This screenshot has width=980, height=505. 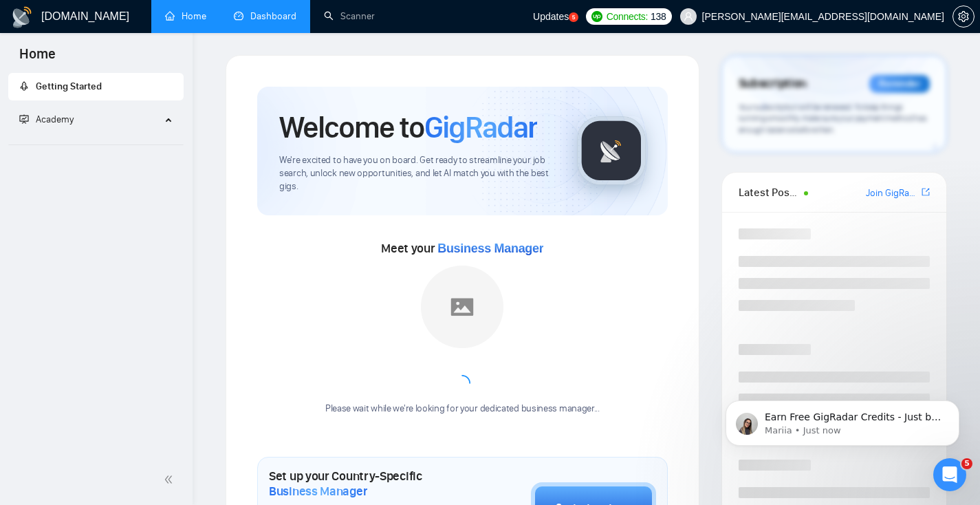 What do you see at coordinates (462, 409) in the screenshot?
I see `div: Please wait while we're looking for your dedicated business manager...` at bounding box center [462, 409].